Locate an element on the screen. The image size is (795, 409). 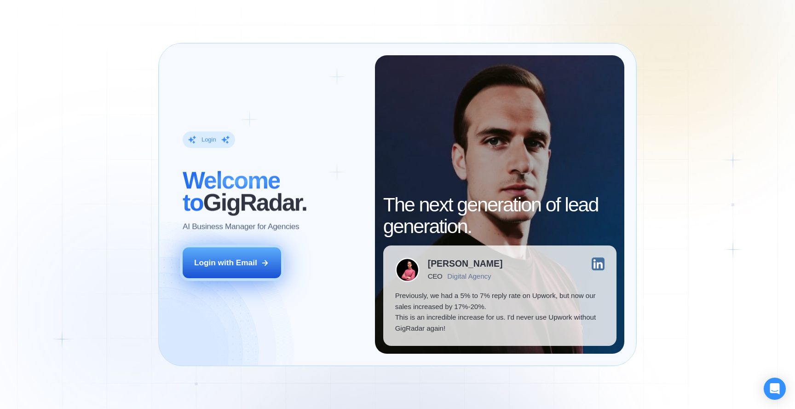
div: CEO is located at coordinates (435, 276).